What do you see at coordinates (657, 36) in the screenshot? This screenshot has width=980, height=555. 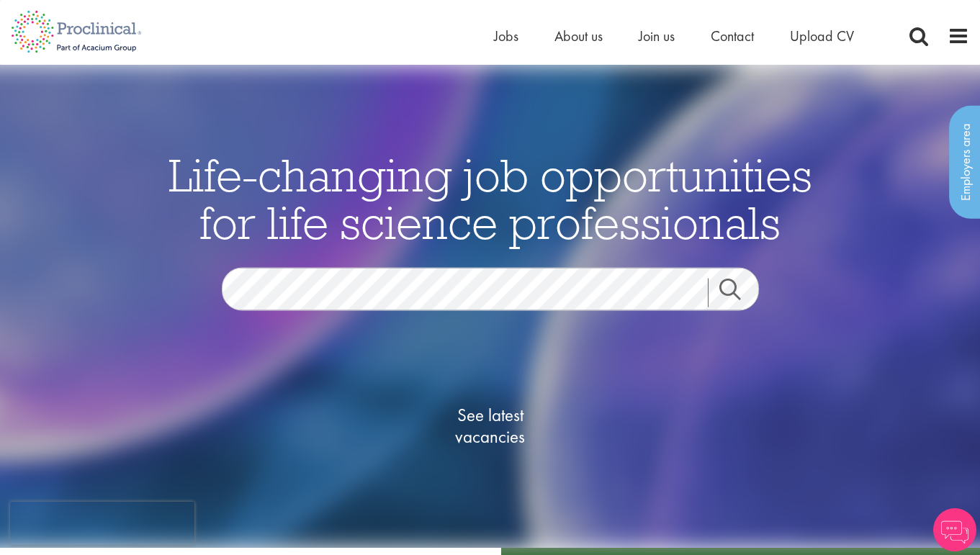 I see `a: Join us` at bounding box center [657, 36].